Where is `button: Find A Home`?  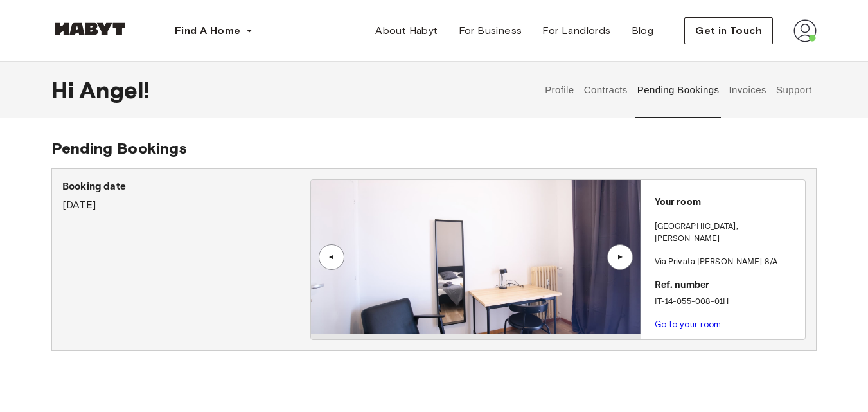
button: Find A Home is located at coordinates (214, 31).